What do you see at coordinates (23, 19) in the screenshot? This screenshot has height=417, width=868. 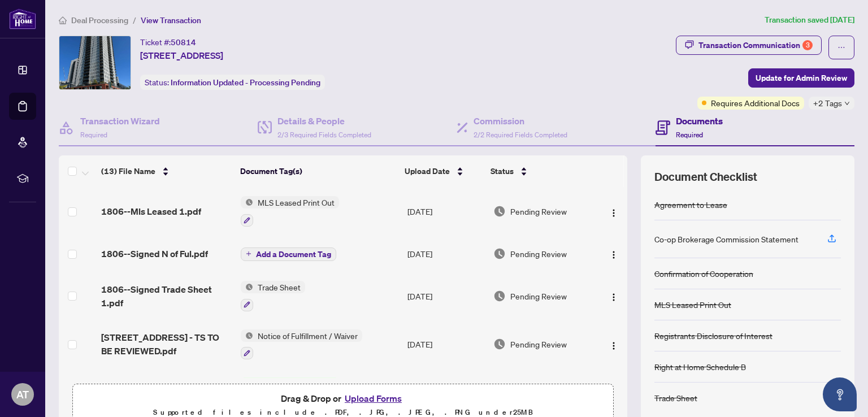 I see `img: logo` at bounding box center [23, 19].